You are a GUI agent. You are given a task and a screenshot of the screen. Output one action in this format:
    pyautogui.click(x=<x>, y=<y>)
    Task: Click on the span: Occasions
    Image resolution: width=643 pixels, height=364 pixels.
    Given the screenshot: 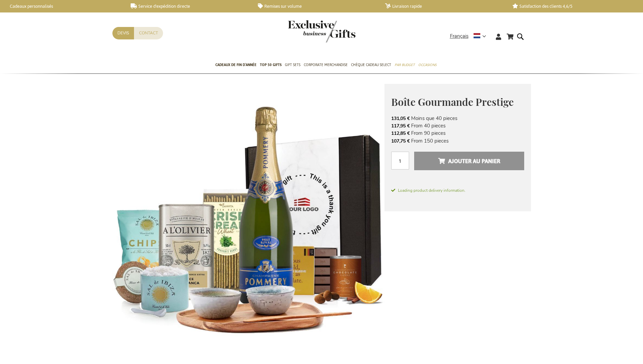 What is the action you would take?
    pyautogui.click(x=427, y=65)
    